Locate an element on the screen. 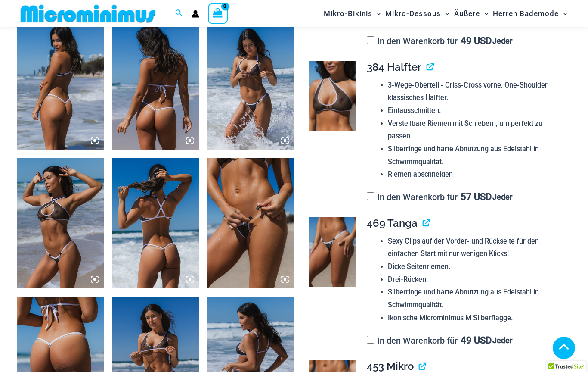  img: Tradewinds Tinte und Elfenbein 384 Halfter is located at coordinates (333, 96).